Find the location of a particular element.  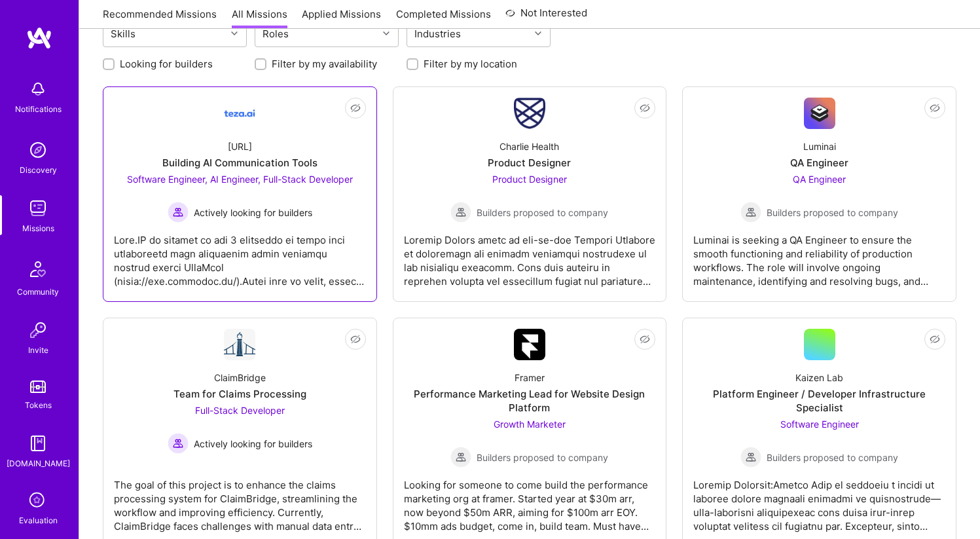

a: Company LogoCharlie HealthProduct DesignerProduct Designer Builders proposed to companyBuilders p... is located at coordinates (529, 194).